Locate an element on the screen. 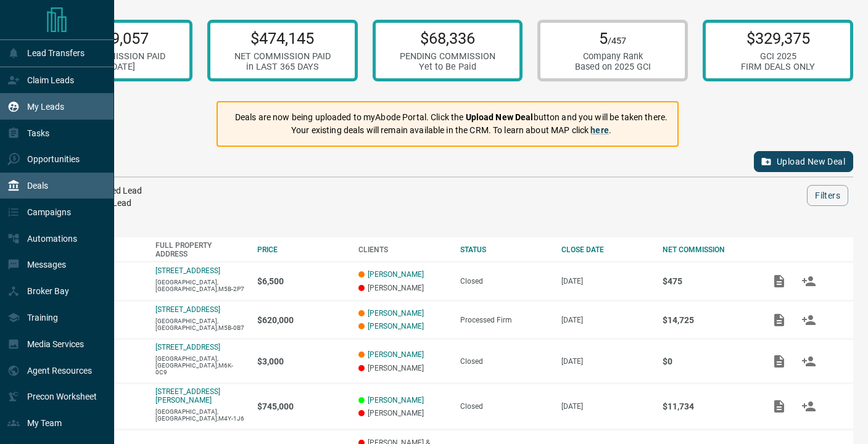  p: $0 is located at coordinates (707, 361).